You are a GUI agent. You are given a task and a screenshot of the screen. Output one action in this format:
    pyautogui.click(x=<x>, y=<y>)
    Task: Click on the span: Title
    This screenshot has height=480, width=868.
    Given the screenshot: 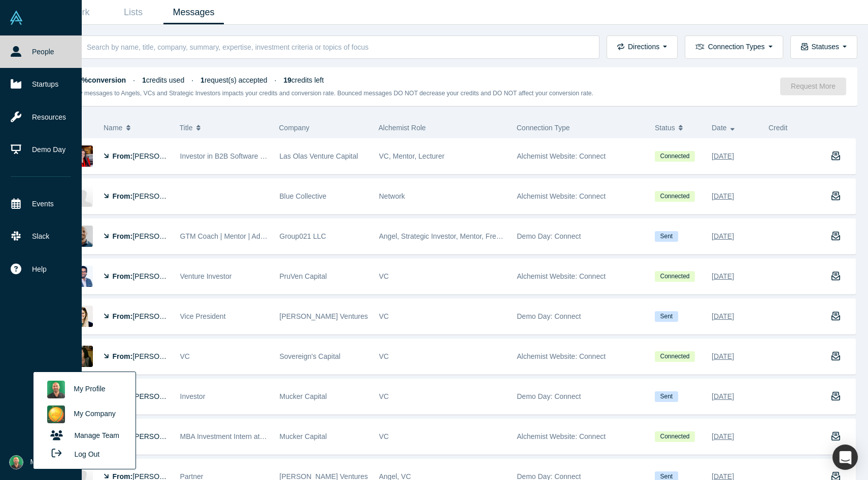 What is the action you would take?
    pyautogui.click(x=187, y=128)
    